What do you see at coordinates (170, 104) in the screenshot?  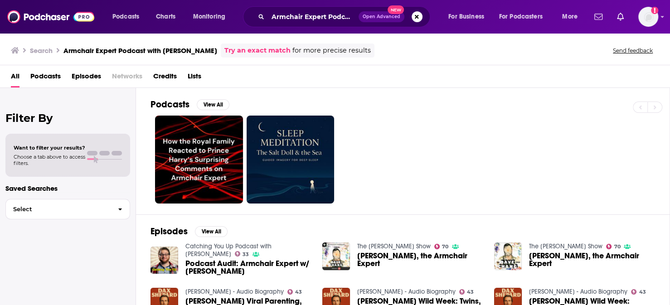 I see `h2: Podcasts` at bounding box center [170, 104].